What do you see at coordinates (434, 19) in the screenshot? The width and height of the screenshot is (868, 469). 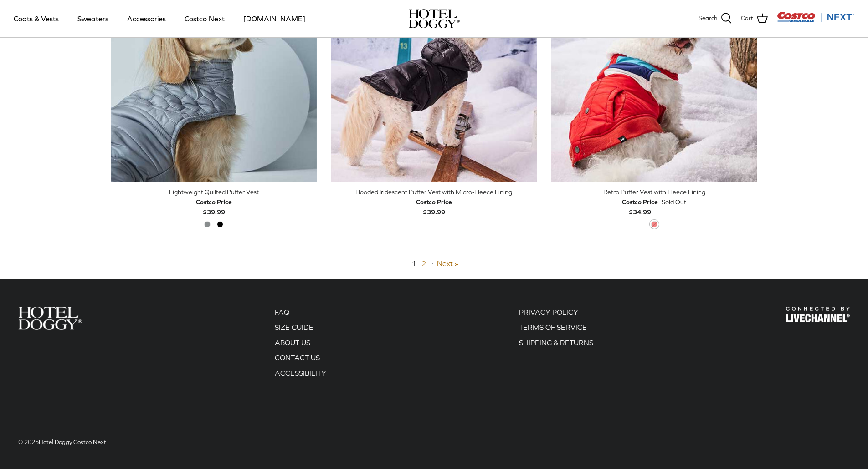 I see `img: hoteldoggycom` at bounding box center [434, 19].